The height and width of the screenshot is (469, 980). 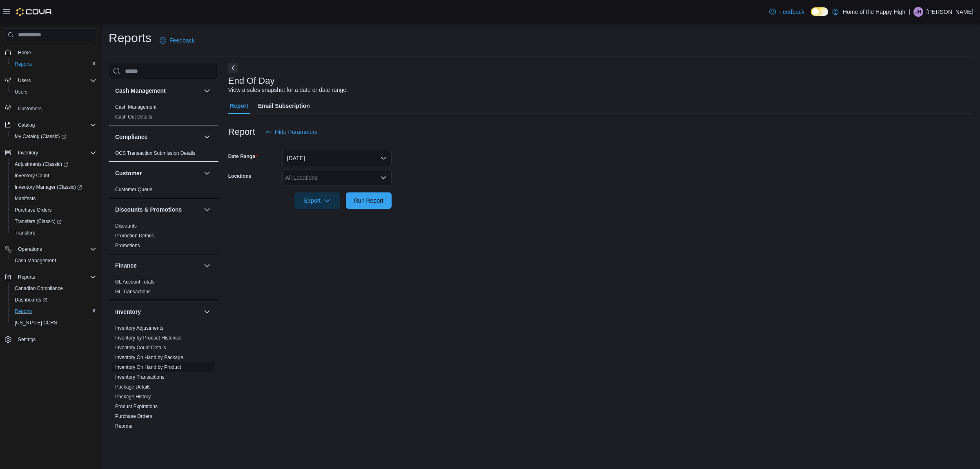 I want to click on button: Purchase Orders, so click(x=54, y=210).